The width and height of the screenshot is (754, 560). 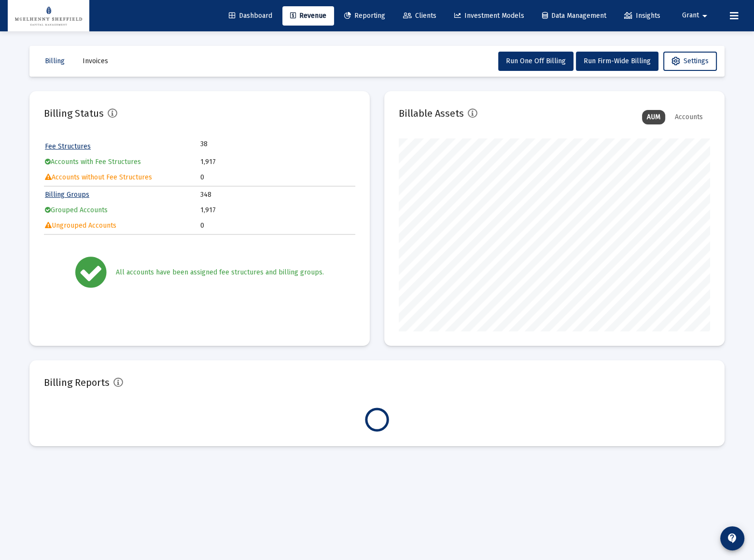 I want to click on span: Billing, so click(x=55, y=61).